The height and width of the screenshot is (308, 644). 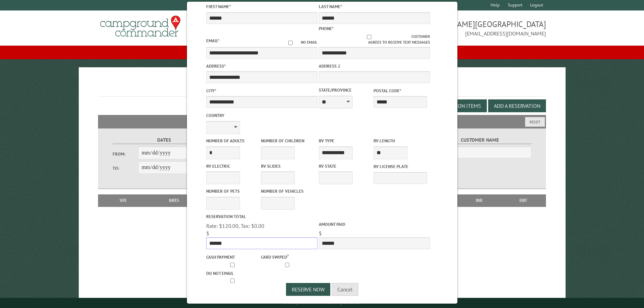 What do you see at coordinates (369, 37) in the screenshot?
I see `input: Customer agrees to receive text messages` at bounding box center [369, 37].